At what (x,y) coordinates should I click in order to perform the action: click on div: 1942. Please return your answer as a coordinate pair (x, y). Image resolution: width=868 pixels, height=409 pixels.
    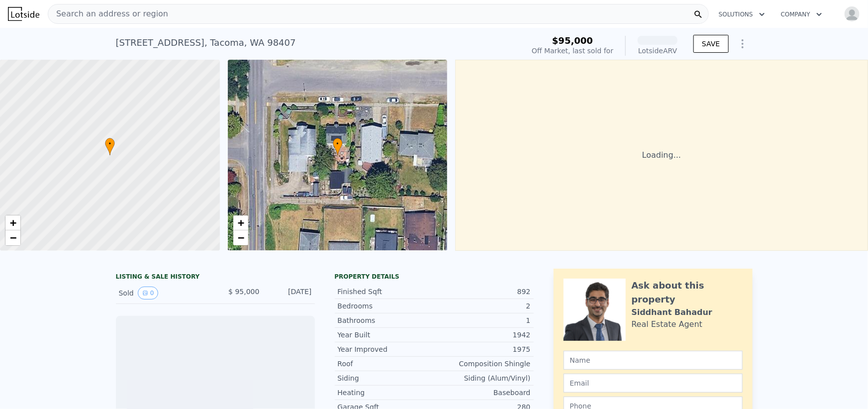
    Looking at the image, I should click on (482, 335).